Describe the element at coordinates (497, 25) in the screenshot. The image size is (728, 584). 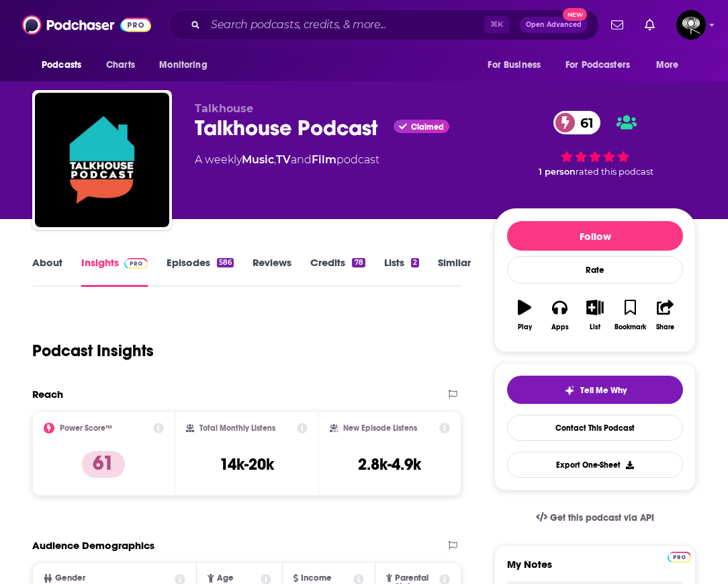
I see `span: ⌘ K` at that location.